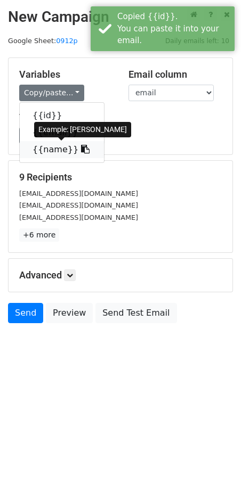  What do you see at coordinates (26, 313) in the screenshot?
I see `a: Send` at bounding box center [26, 313].